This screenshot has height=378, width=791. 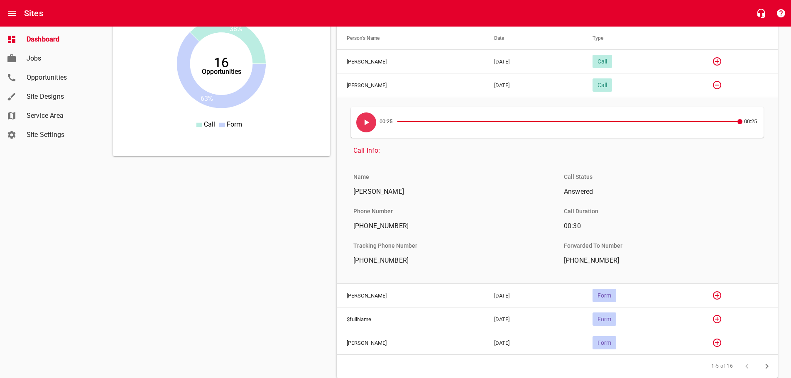 I want to click on span: 00:30, so click(x=659, y=226).